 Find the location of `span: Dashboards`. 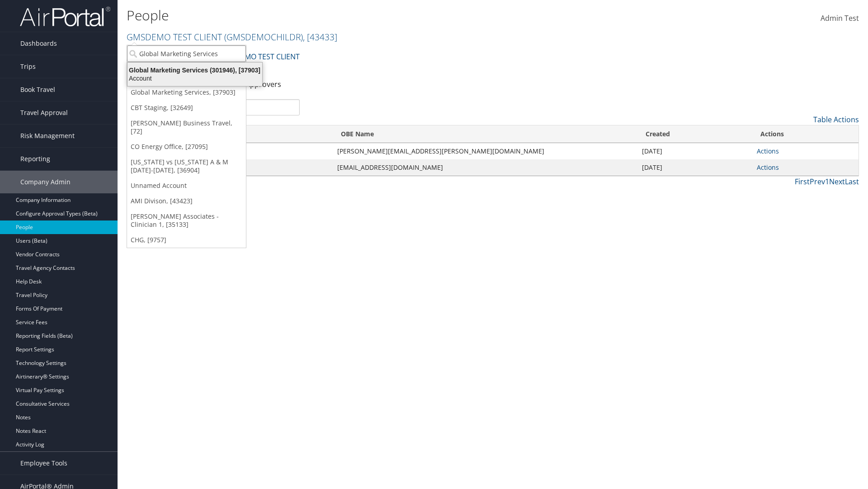

span: Dashboards is located at coordinates (38, 44).